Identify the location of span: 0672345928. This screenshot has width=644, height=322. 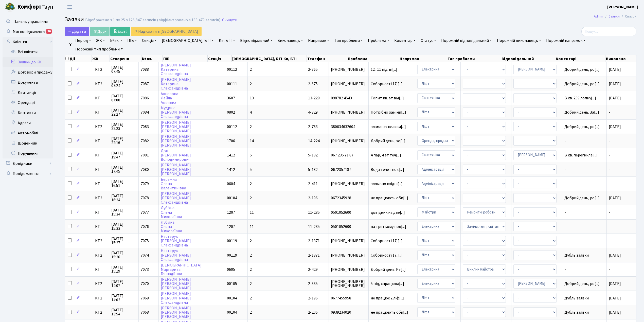
(349, 198).